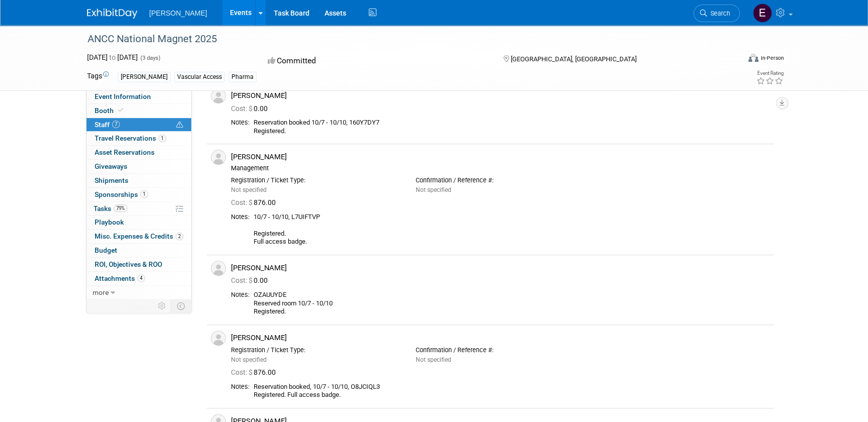 Image resolution: width=868 pixels, height=422 pixels. Describe the element at coordinates (111, 180) in the screenshot. I see `span: Shipments` at that location.